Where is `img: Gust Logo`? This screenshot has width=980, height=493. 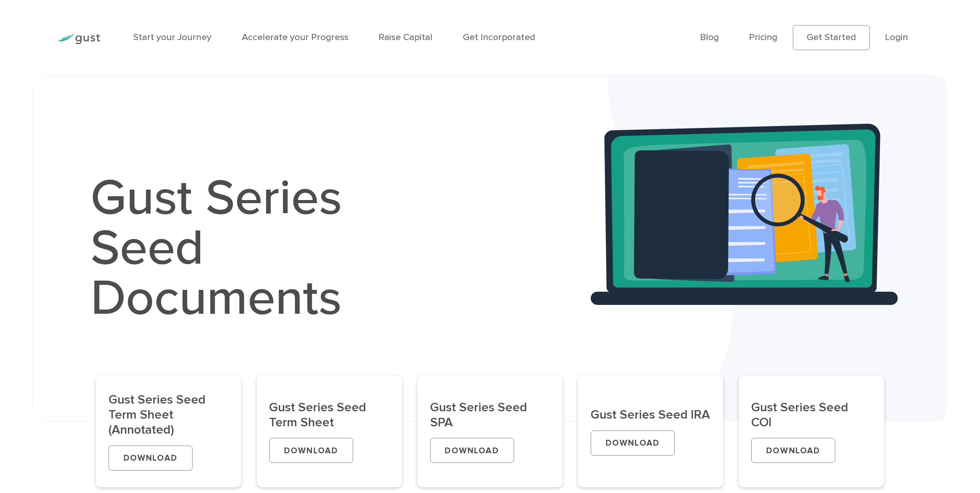
img: Gust Logo is located at coordinates (79, 39).